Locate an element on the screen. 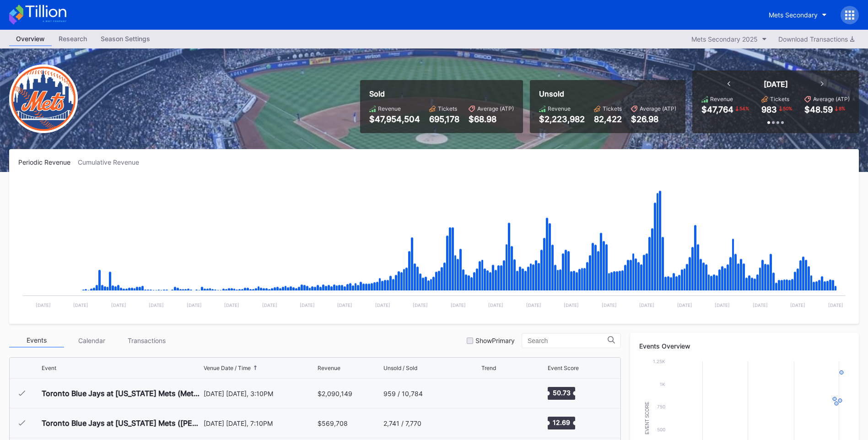 The width and height of the screenshot is (868, 440). div: Venue Date / Time is located at coordinates (227, 367).